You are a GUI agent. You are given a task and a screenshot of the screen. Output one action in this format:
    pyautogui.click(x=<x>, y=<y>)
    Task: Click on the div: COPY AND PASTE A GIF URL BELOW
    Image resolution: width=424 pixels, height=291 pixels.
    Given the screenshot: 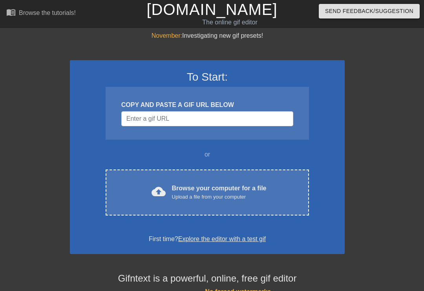 What is the action you would take?
    pyautogui.click(x=207, y=105)
    